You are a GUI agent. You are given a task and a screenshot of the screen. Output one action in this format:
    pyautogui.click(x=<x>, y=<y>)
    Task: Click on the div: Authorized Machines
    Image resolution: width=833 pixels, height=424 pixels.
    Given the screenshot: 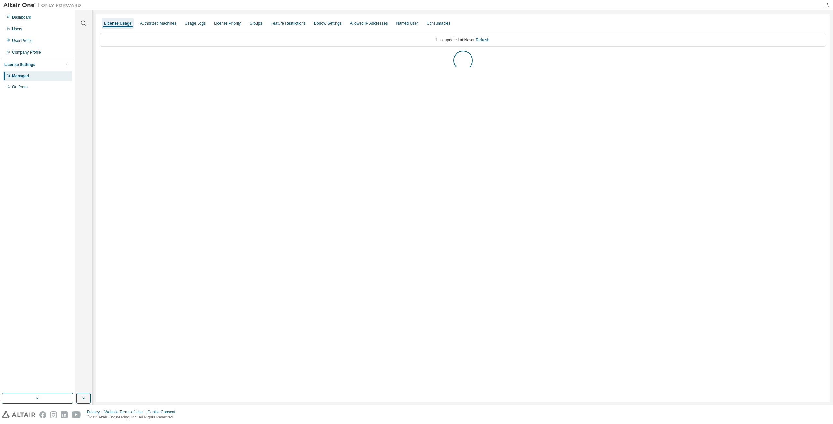 What is the action you would take?
    pyautogui.click(x=158, y=23)
    